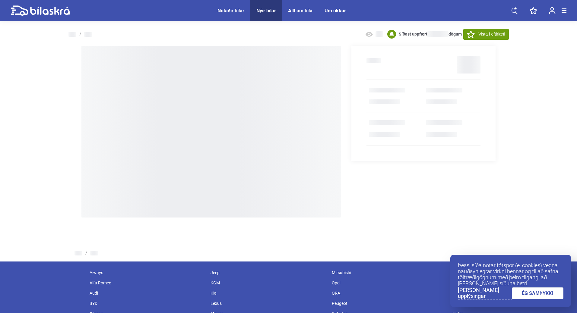 The image size is (577, 313). I want to click on div: Allt um bíla, so click(300, 11).